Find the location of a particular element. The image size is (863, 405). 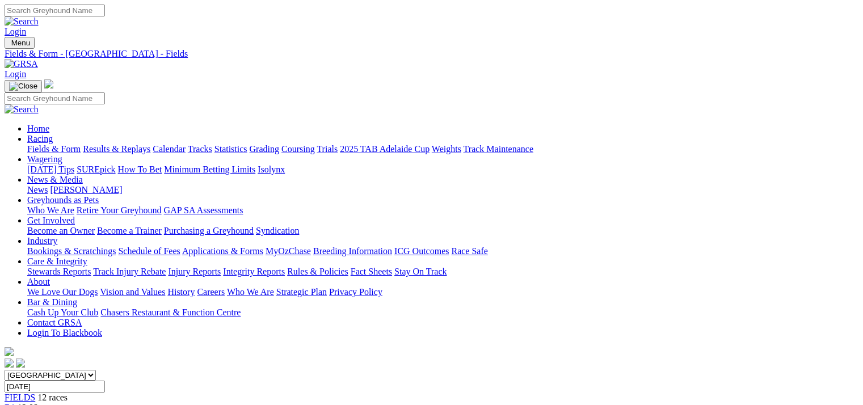

a: Careers is located at coordinates (211, 292).